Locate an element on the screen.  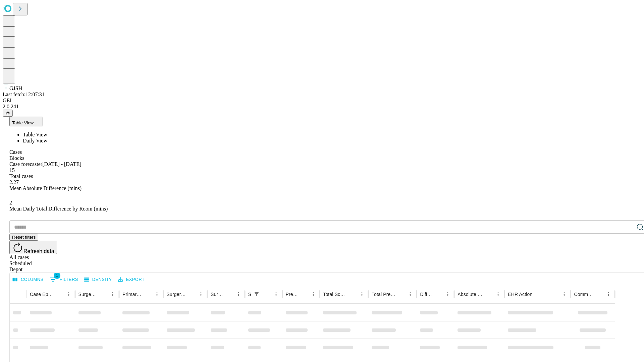
div: 1 active filter is located at coordinates (256, 294).